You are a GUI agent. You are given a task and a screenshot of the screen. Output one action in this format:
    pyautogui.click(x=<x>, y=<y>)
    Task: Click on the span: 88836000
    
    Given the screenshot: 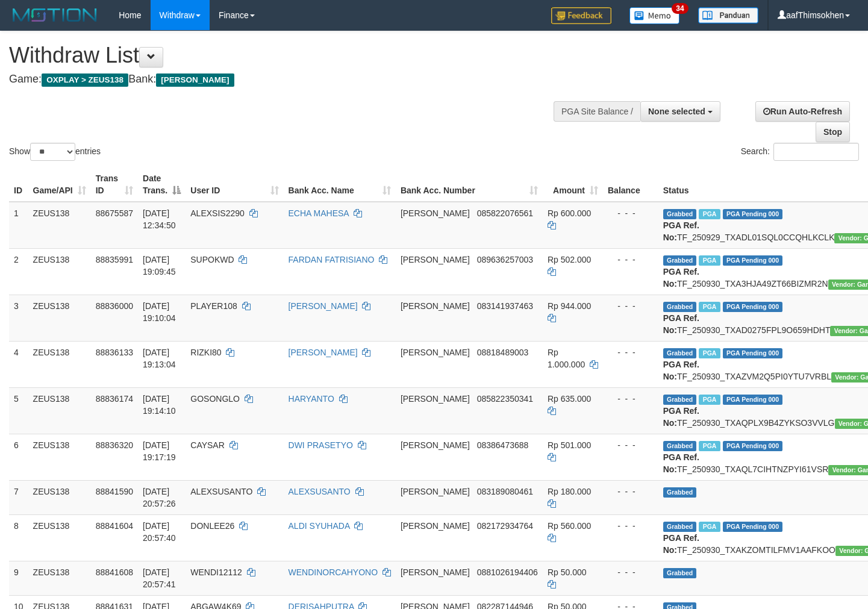 What is the action you would take?
    pyautogui.click(x=114, y=306)
    